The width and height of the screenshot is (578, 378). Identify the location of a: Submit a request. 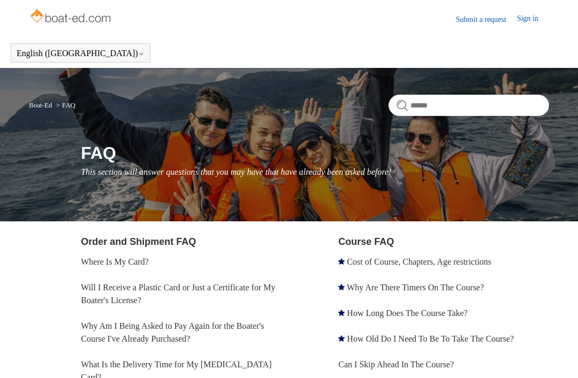
(486, 19).